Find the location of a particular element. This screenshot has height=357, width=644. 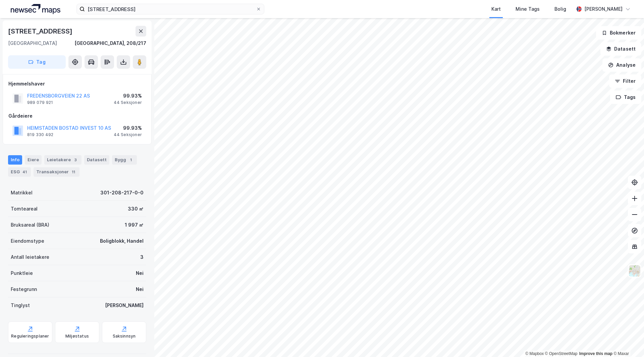

a: Mapbox is located at coordinates (534, 354).